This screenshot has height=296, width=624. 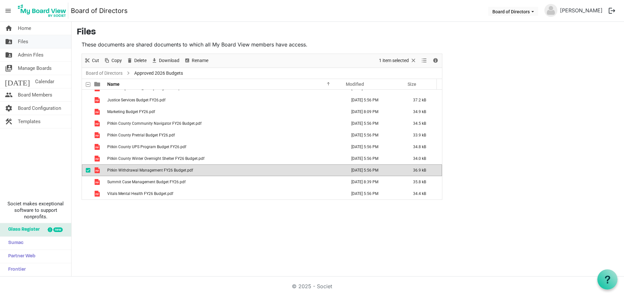 What do you see at coordinates (262, 45) in the screenshot?
I see `p: These documents are shared documents to which all My Board View members have access.` at bounding box center [262, 45].